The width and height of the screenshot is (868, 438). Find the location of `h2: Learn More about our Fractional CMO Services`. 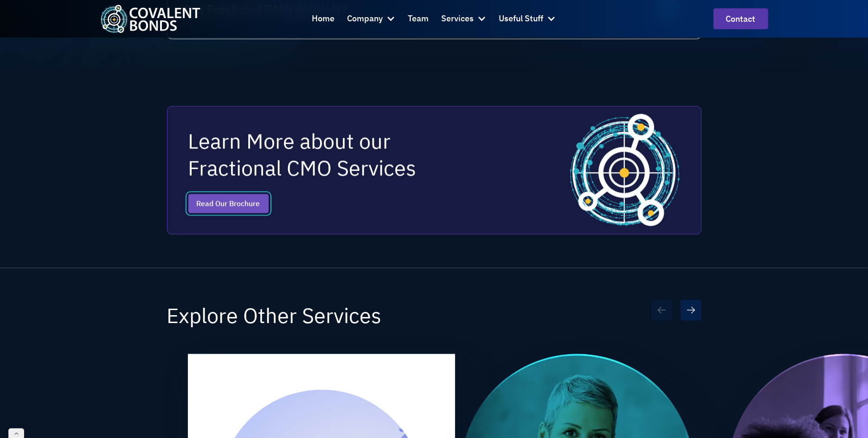

h2: Learn More about our Fractional CMO Services is located at coordinates (333, 154).